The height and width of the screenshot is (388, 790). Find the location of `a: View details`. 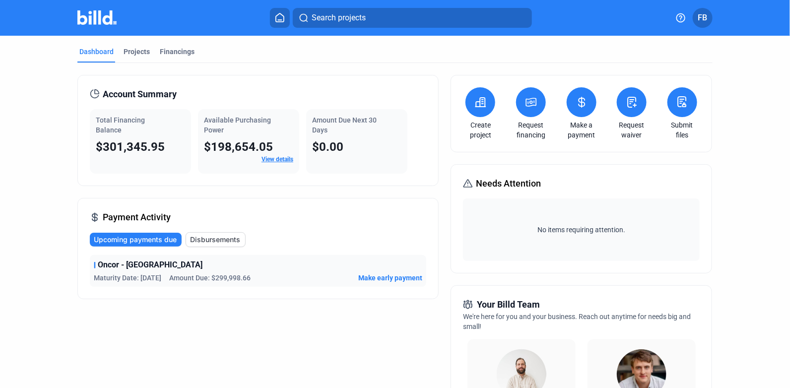

a: View details is located at coordinates (277, 159).